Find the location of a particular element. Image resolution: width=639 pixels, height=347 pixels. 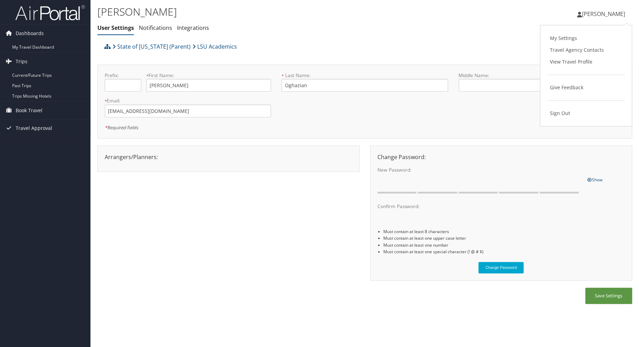

a: User Settings is located at coordinates (115, 28).